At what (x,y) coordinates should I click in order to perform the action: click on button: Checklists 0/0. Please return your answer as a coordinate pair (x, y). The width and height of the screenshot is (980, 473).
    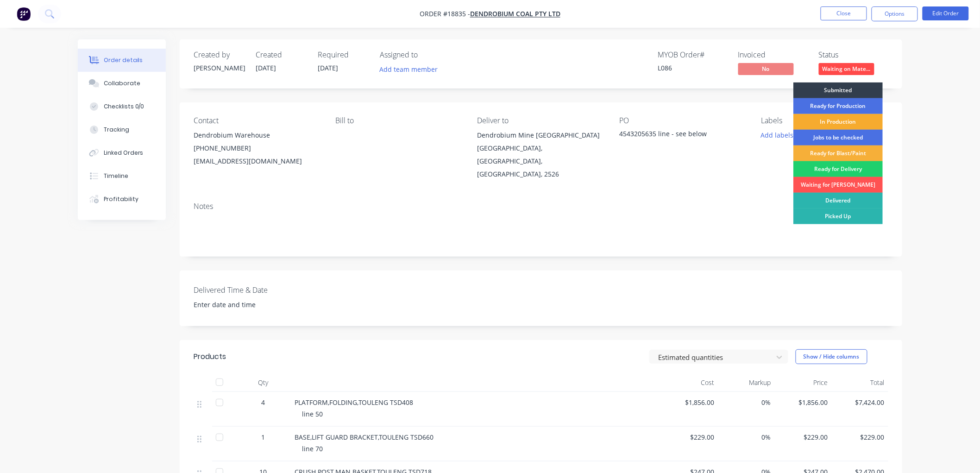
    Looking at the image, I should click on (122, 106).